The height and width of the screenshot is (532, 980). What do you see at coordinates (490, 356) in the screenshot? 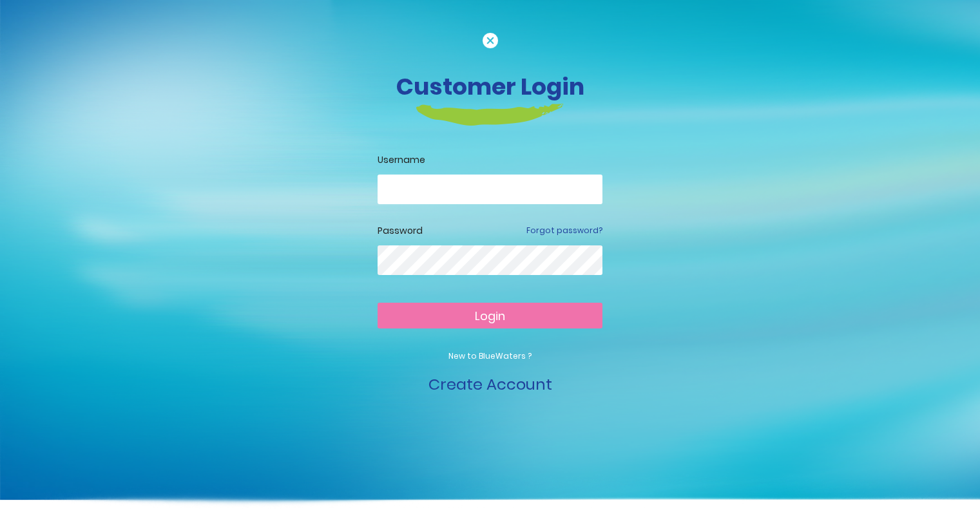
I see `p: New to BlueWaters ?` at bounding box center [490, 356].